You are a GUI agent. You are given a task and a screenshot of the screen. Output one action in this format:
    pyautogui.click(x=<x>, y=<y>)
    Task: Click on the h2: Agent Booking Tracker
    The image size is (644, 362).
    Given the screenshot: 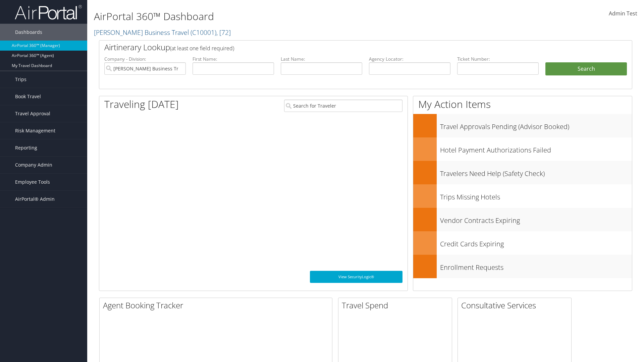 What is the action you would take?
    pyautogui.click(x=218, y=306)
    